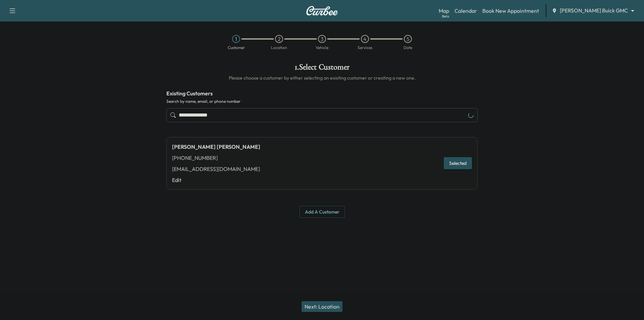  Describe the element at coordinates (408, 47) in the screenshot. I see `div: Date` at that location.